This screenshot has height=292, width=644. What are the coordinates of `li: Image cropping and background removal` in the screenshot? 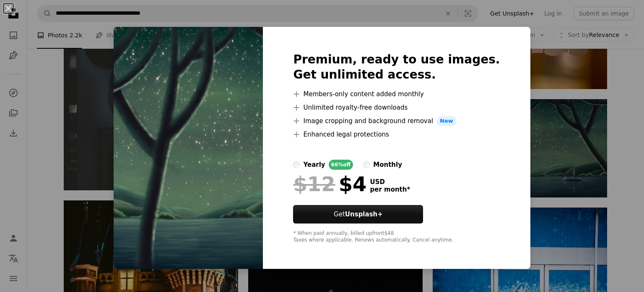 It's located at (396, 121).